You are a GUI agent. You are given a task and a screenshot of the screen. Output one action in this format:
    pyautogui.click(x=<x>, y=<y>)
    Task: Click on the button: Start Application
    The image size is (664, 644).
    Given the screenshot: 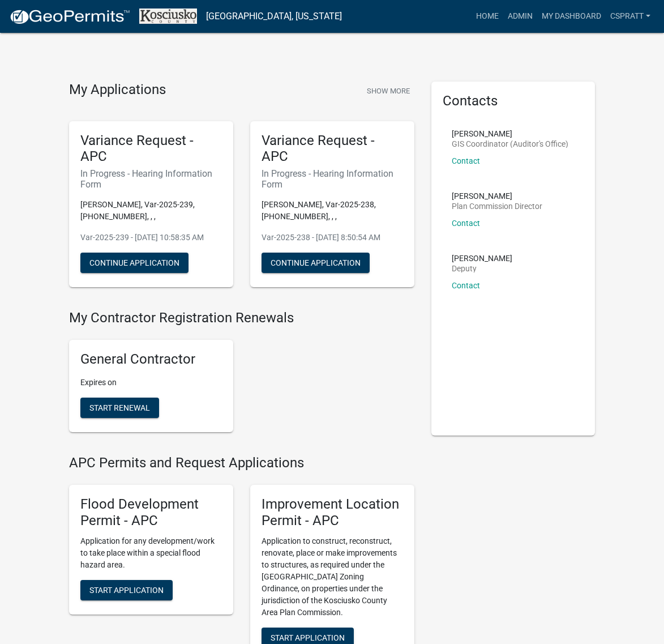 What is the action you would take?
    pyautogui.click(x=126, y=590)
    